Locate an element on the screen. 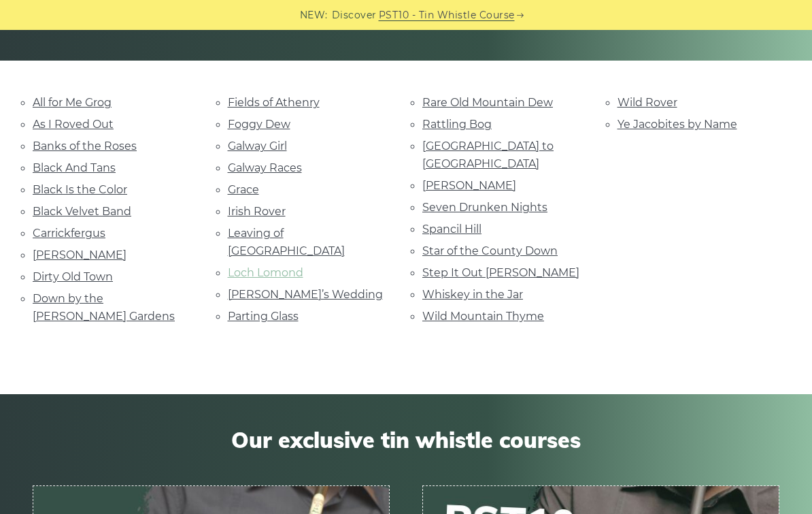 This screenshot has height=514, width=812. a: As I Roved Out is located at coordinates (73, 124).